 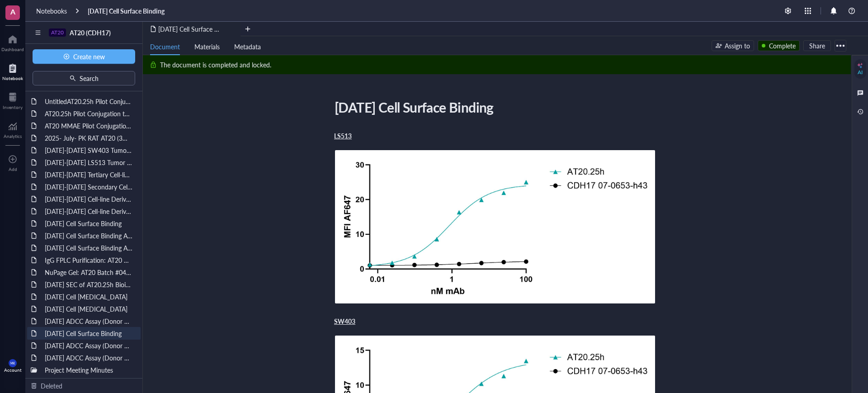 What do you see at coordinates (89, 382) in the screenshot?
I see `div: Immunization` at bounding box center [89, 382].